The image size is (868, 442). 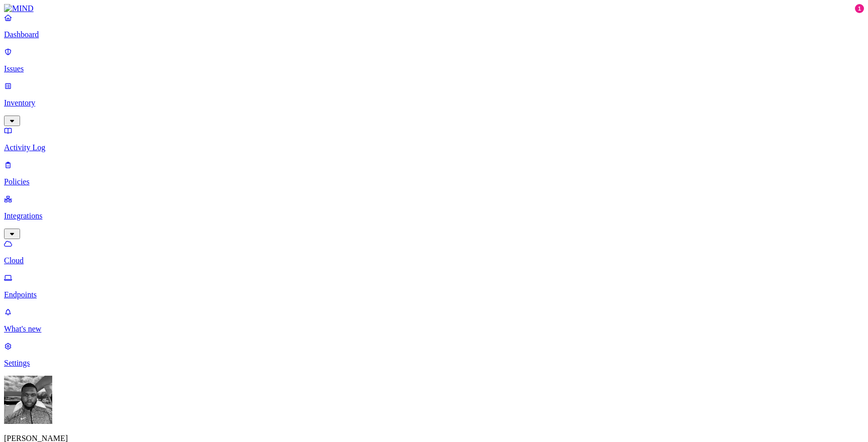 I want to click on a: Issues, so click(x=434, y=60).